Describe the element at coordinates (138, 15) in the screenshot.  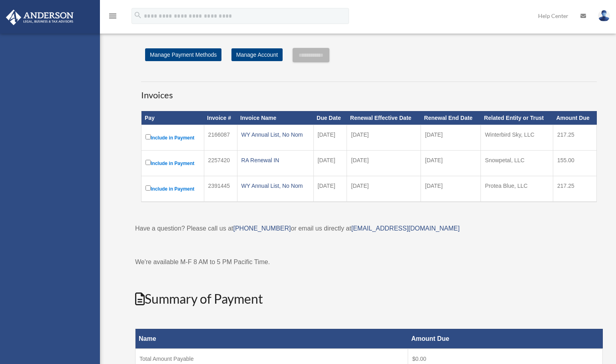
I see `i: search` at that location.